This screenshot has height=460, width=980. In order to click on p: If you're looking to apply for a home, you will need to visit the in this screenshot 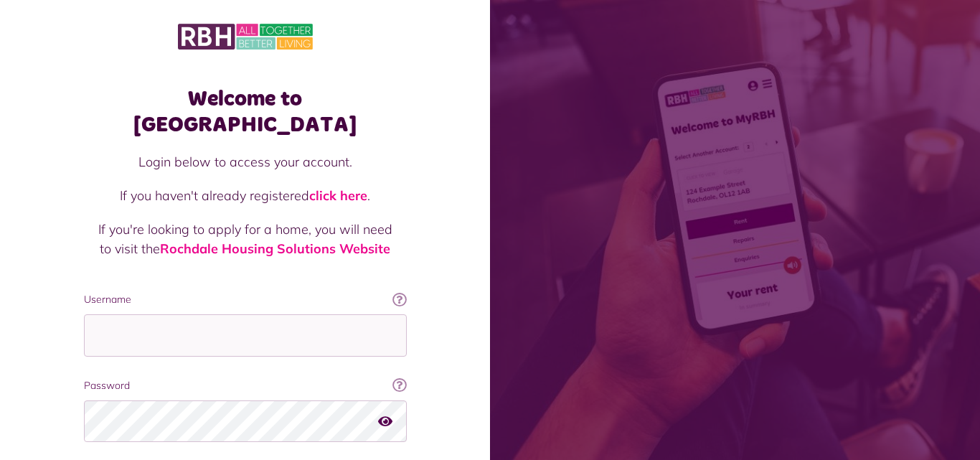, I will do `click(246, 239)`.